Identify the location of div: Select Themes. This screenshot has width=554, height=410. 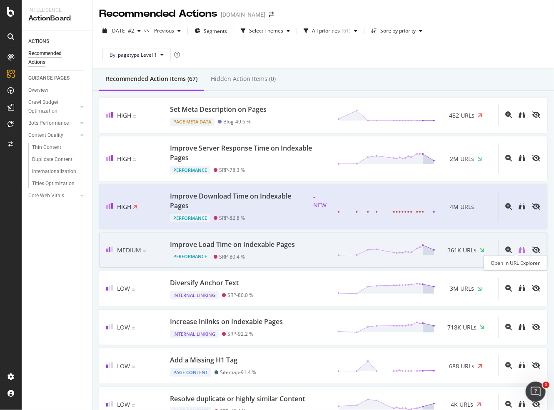
(266, 31).